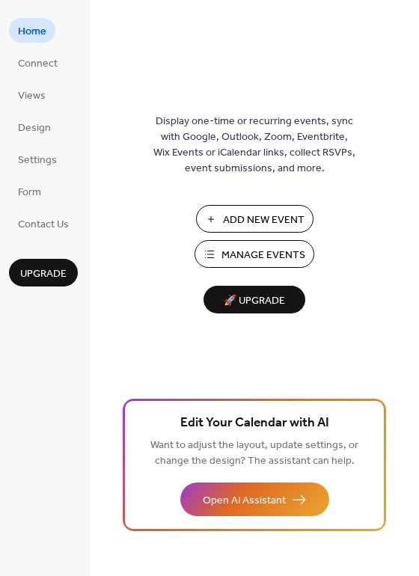 This screenshot has width=419, height=576. I want to click on span: Want to adjust the layout, update settings, or change the design? The assistant can help., so click(254, 453).